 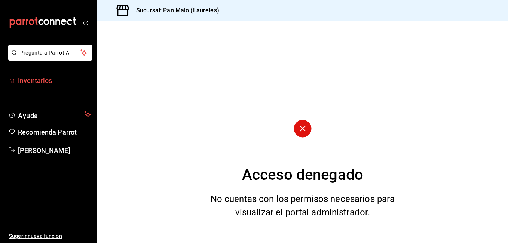 What do you see at coordinates (175, 10) in the screenshot?
I see `h3: Sucursal: Pan Malo (Laureles)` at bounding box center [175, 10].